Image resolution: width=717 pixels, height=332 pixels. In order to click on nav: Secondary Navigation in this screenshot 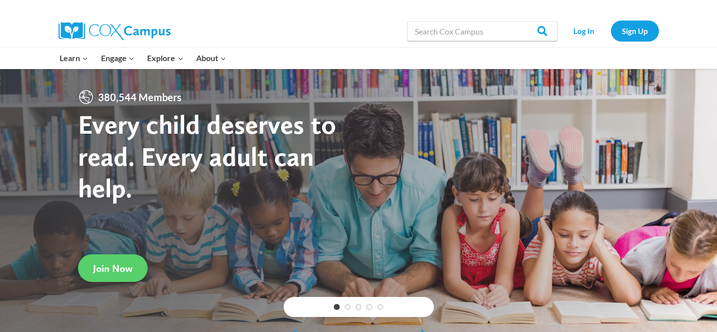, I will do `click(611, 31)`.